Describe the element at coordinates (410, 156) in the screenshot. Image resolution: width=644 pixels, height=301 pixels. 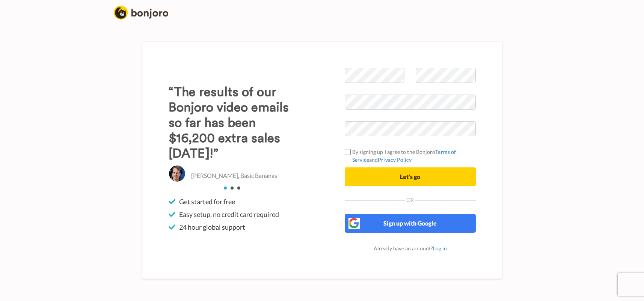
I see `label: By signing up I agree to the Bonjoro and` at that location.